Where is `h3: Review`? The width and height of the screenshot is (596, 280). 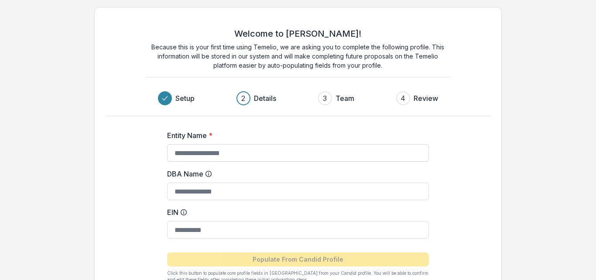
h3: Review is located at coordinates (426, 98).